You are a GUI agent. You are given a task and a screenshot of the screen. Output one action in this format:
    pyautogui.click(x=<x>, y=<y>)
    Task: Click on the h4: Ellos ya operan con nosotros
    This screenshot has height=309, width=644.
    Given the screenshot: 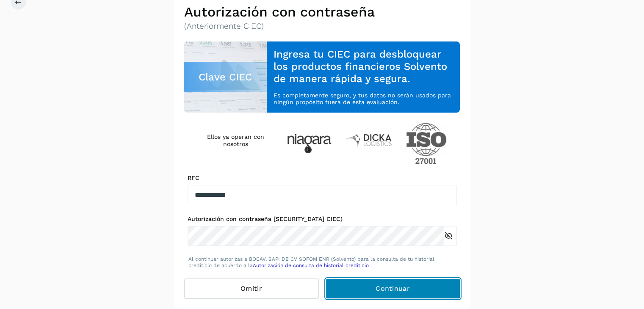 What is the action you would take?
    pyautogui.click(x=235, y=140)
    